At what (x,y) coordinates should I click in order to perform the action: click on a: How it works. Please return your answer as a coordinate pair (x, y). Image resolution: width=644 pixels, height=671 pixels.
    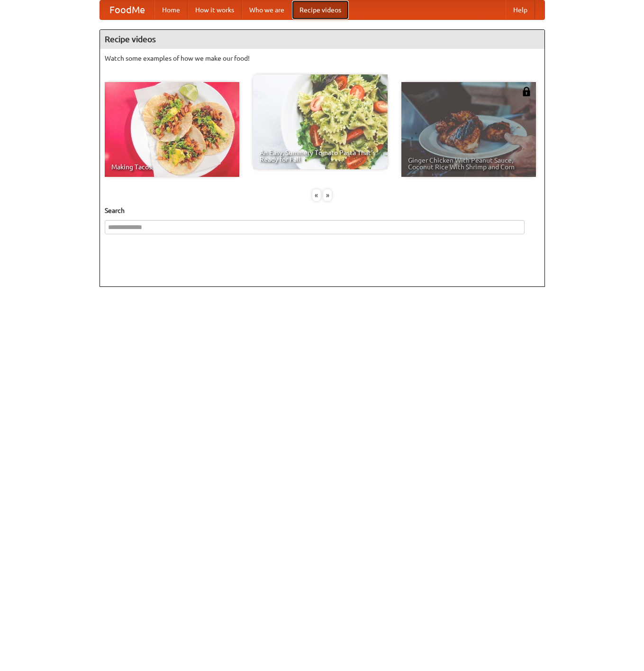
    Looking at the image, I should click on (214, 10).